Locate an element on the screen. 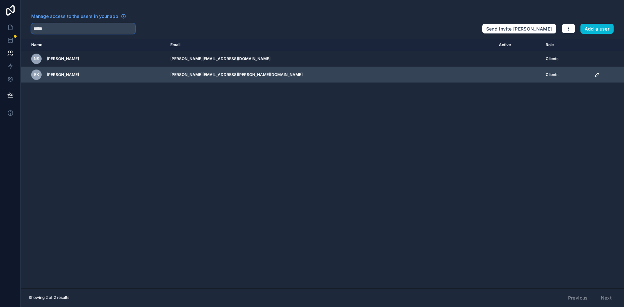  th: Active is located at coordinates (518, 45).